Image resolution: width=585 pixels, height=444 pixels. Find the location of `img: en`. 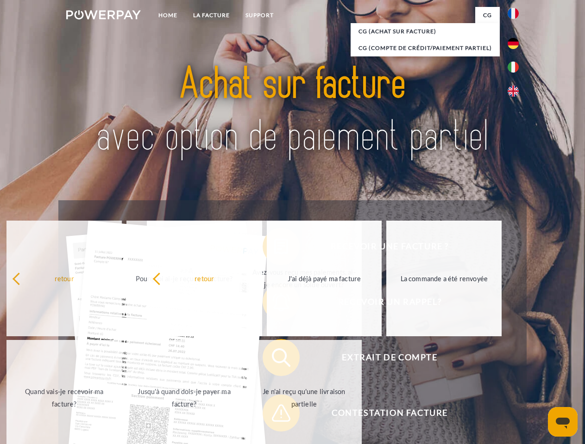

img: en is located at coordinates (513, 91).